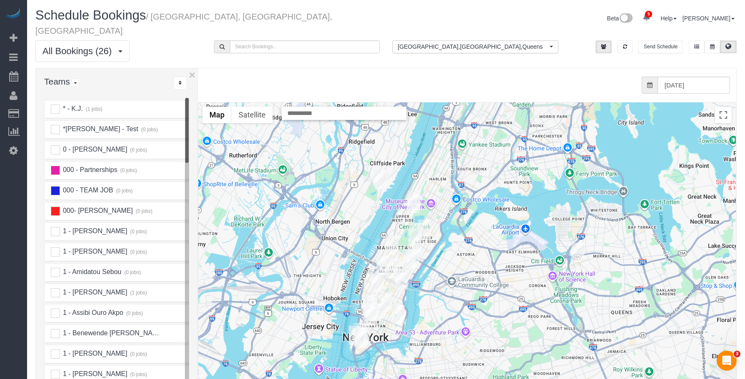 This screenshot has width=745, height=379. I want to click on div: 08/11/2025 11:30AM - Shershah Akbar Khan - 214 East 51st Street, Apt. 1d, New York, NY 10022, so click(409, 259).